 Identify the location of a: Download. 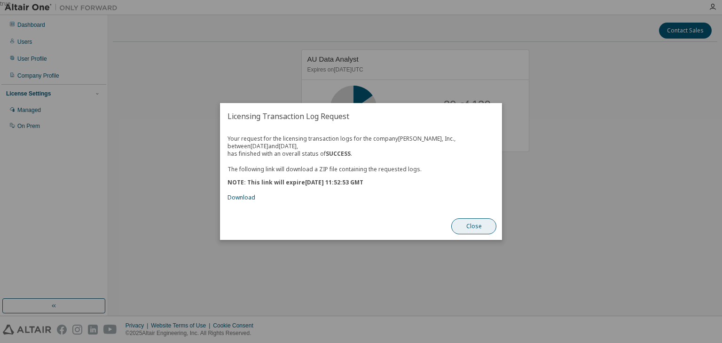
(241, 197).